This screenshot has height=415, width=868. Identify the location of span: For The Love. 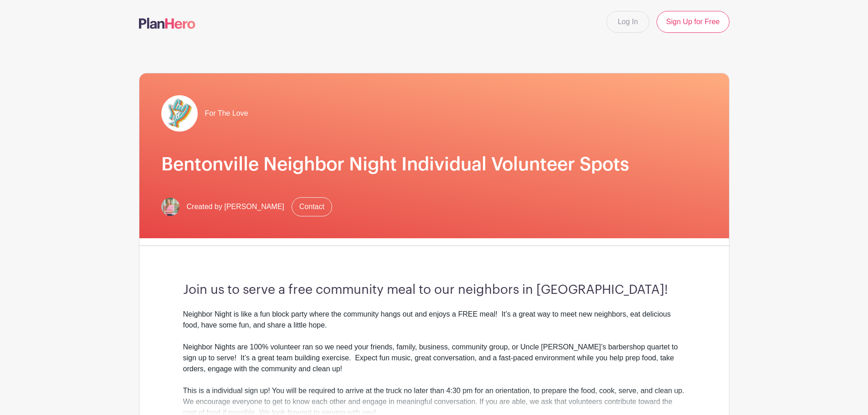
(226, 114).